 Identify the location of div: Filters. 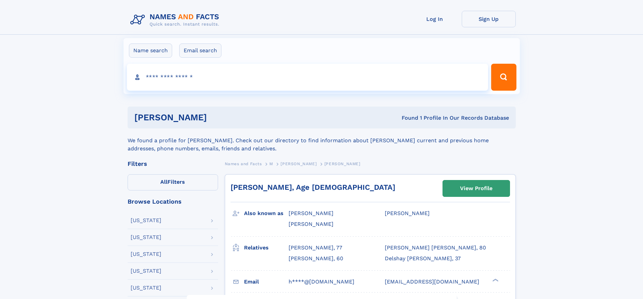
(173, 164).